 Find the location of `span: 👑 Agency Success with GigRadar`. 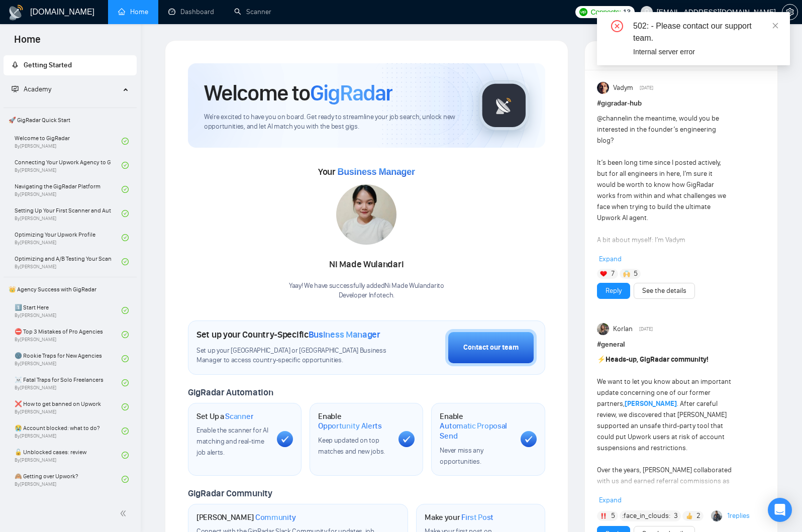

span: 👑 Agency Success with GigRadar is located at coordinates (70, 289).